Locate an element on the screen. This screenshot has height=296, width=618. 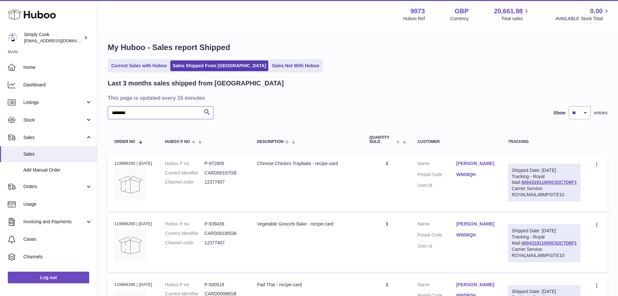
span: Orders is located at coordinates (54, 186).